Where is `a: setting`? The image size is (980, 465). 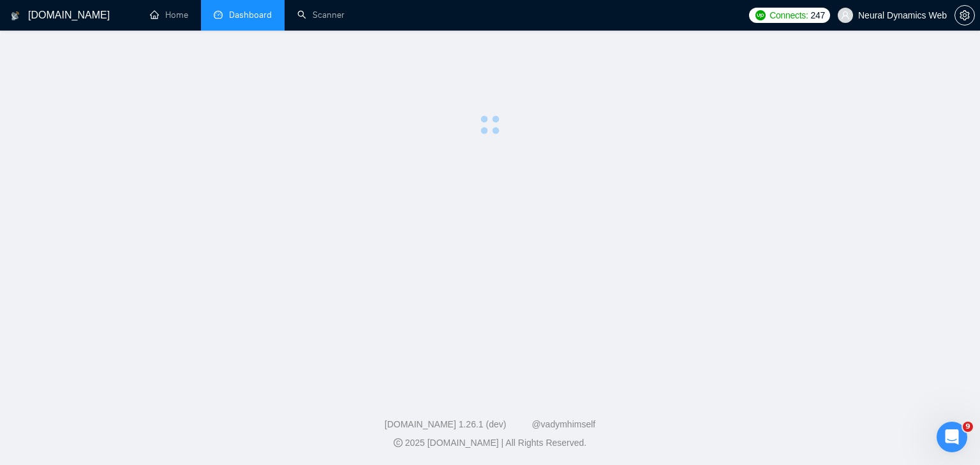
a: setting is located at coordinates (964, 16).